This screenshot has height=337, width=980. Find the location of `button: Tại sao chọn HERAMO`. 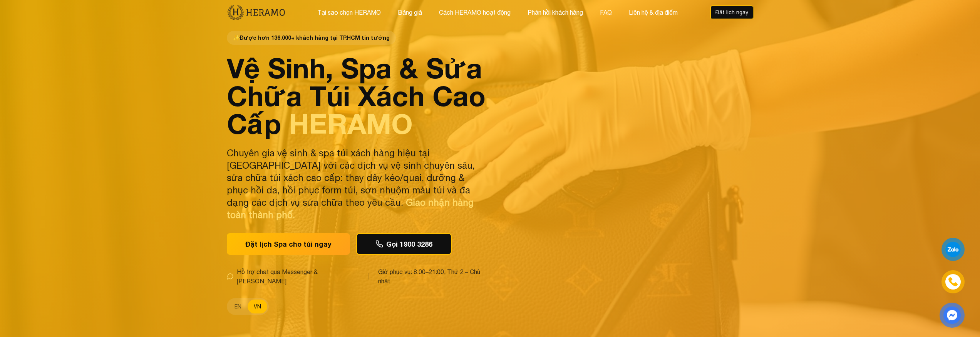

button: Tại sao chọn HERAMO is located at coordinates (349, 13).